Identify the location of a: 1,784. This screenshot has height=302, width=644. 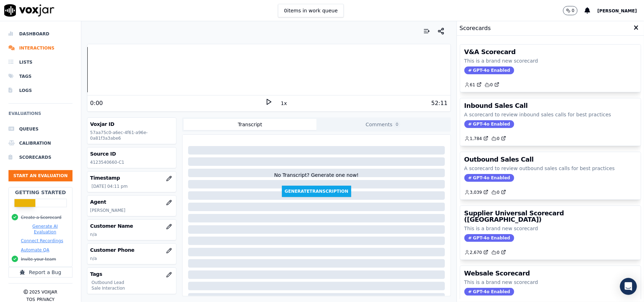
(476, 139).